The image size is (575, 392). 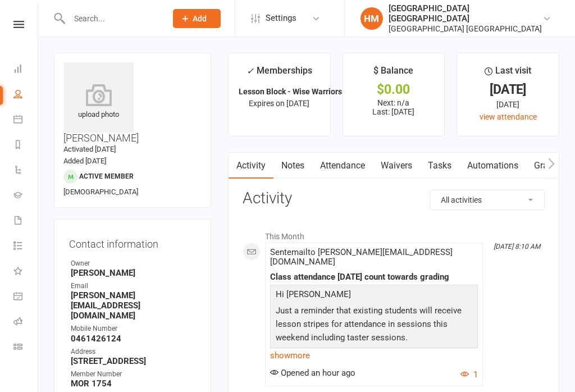 What do you see at coordinates (98, 102) in the screenshot?
I see `div: upload photo` at bounding box center [98, 102].